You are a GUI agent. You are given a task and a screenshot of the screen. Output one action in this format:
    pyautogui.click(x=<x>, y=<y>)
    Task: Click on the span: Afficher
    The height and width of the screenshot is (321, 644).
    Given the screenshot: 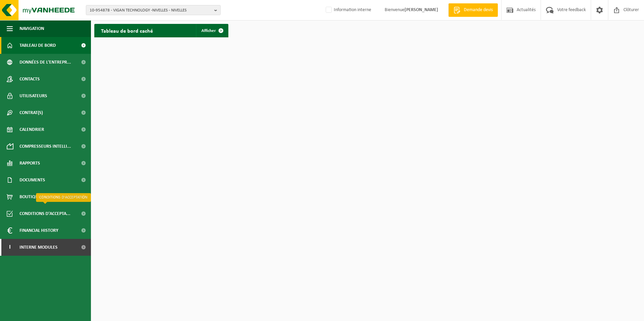 What is the action you would take?
    pyautogui.click(x=208, y=30)
    